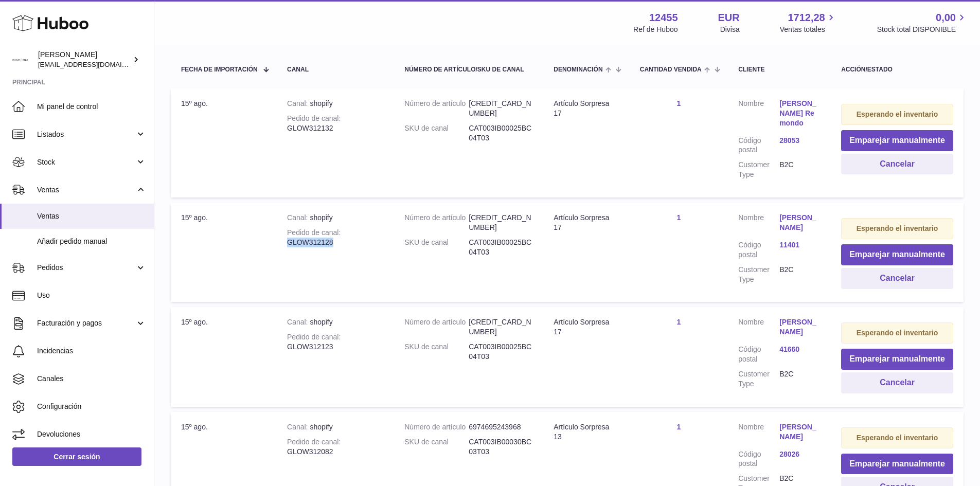 Image resolution: width=980 pixels, height=486 pixels. Describe the element at coordinates (336, 342) in the screenshot. I see `div: GLOW312123` at that location.